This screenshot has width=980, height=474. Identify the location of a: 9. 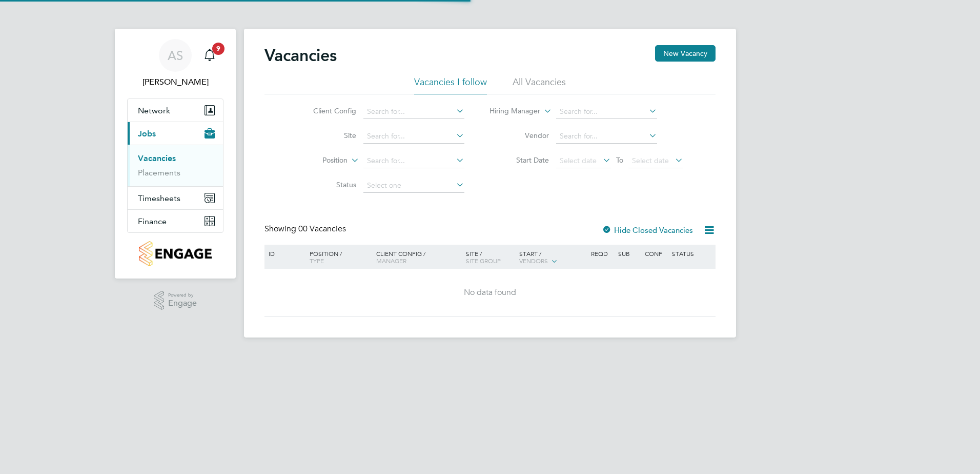
(209, 56).